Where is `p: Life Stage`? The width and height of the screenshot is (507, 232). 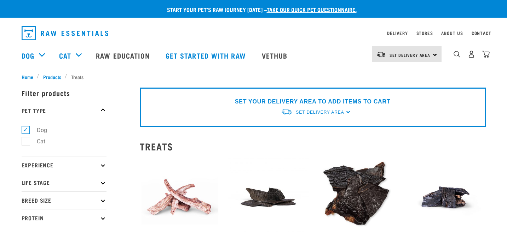 p: Life Stage is located at coordinates (64, 183).